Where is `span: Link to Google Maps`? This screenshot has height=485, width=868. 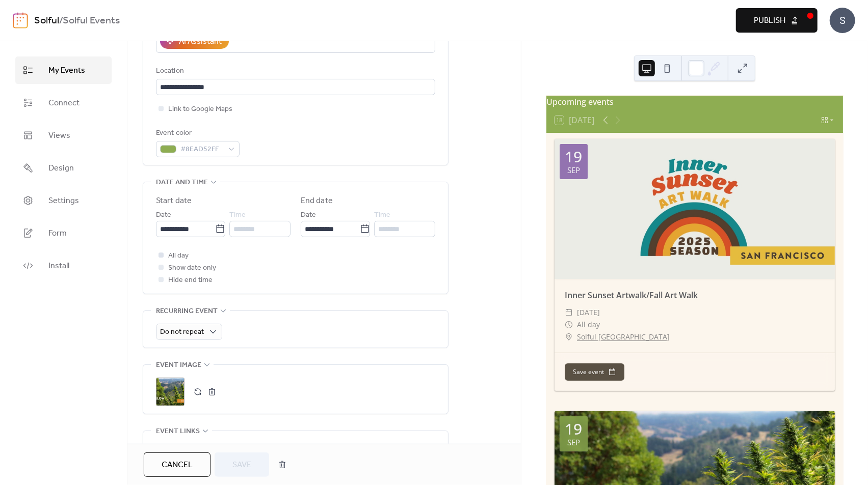
span: Link to Google Maps is located at coordinates (201, 109).